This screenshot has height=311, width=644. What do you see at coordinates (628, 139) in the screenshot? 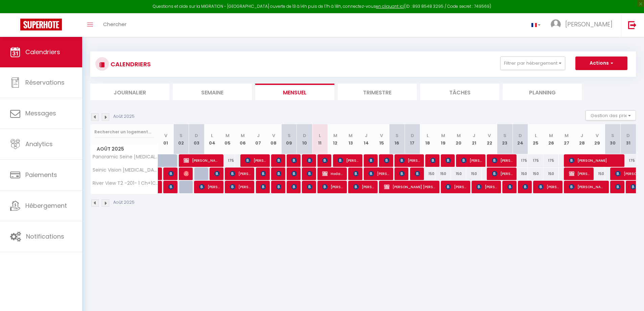
I see `th: 31` at bounding box center [628, 139].